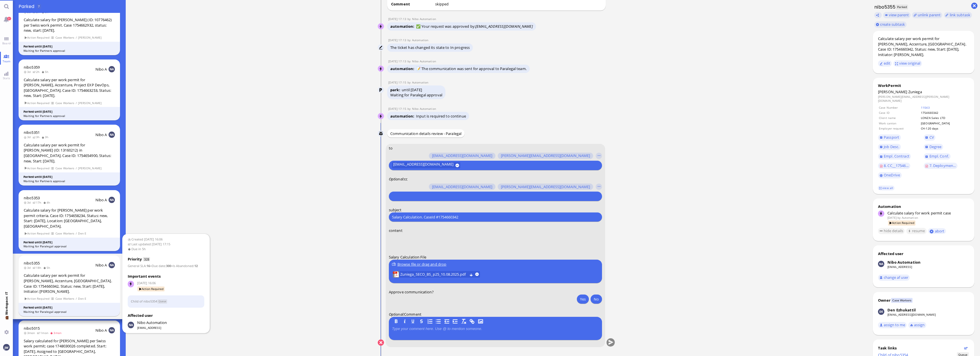 The height and width of the screenshot is (356, 980). What do you see at coordinates (899, 123) in the screenshot?
I see `td: Work canton` at bounding box center [899, 123].